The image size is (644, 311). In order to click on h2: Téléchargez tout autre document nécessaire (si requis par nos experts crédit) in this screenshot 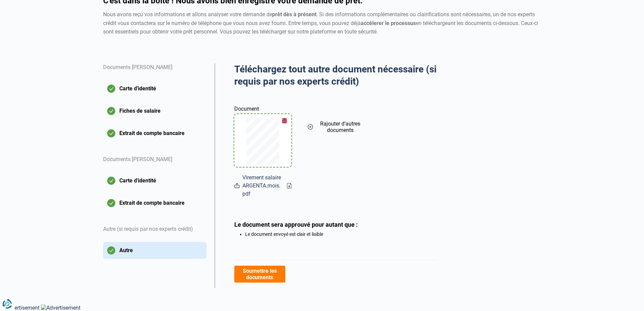, I will do `click(336, 75)`.